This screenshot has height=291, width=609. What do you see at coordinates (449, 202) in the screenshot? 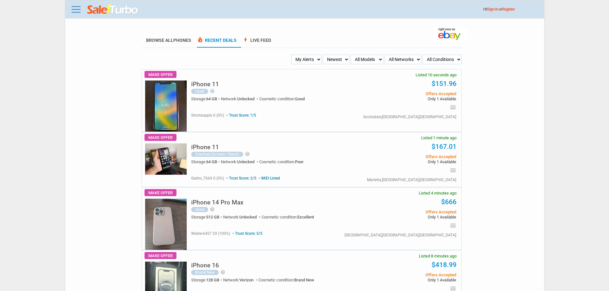
I see `a: $666` at bounding box center [449, 202].